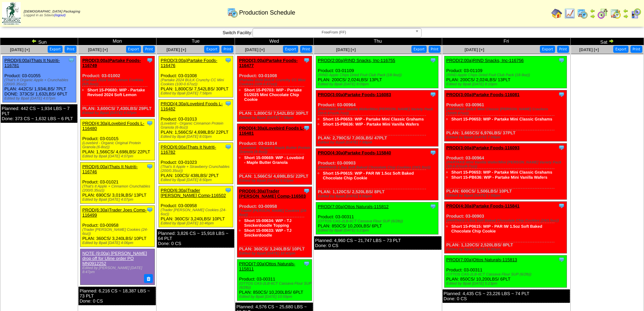  I want to click on td: Mon, so click(118, 42).